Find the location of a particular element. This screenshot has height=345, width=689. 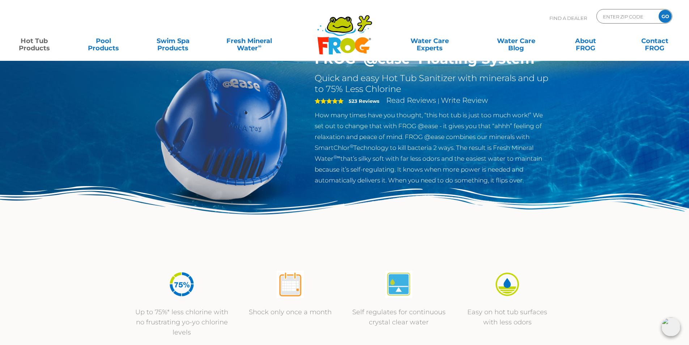

p: Up to 75%* less chlorine with no frustrating yo-yo chlorine levels is located at coordinates (182, 322).